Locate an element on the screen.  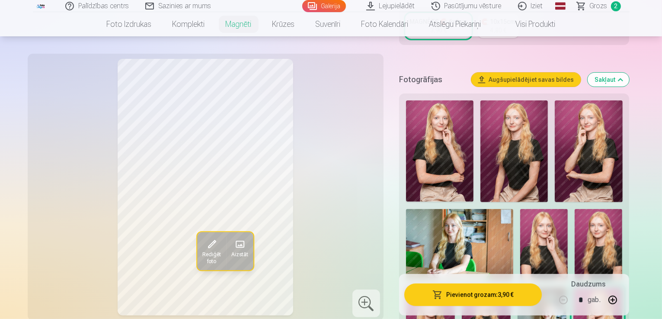
span: 2 is located at coordinates (616, 6).